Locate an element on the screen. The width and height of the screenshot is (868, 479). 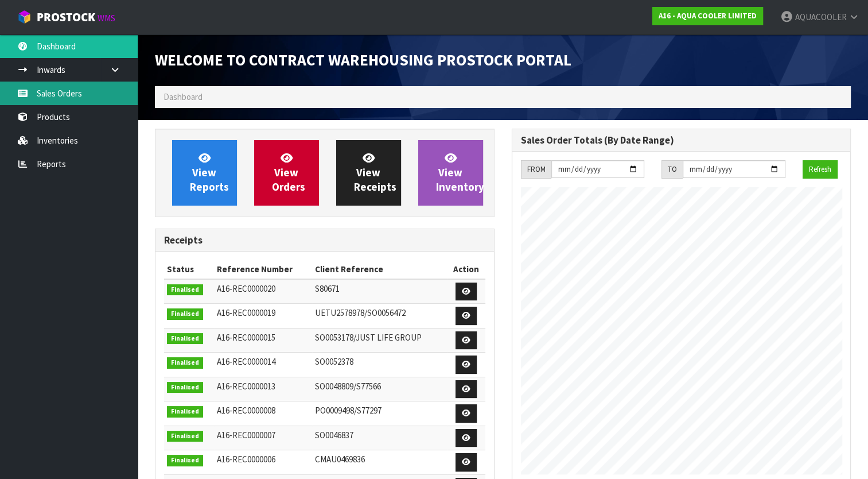
span: A16-REC0000015 is located at coordinates (247, 337).